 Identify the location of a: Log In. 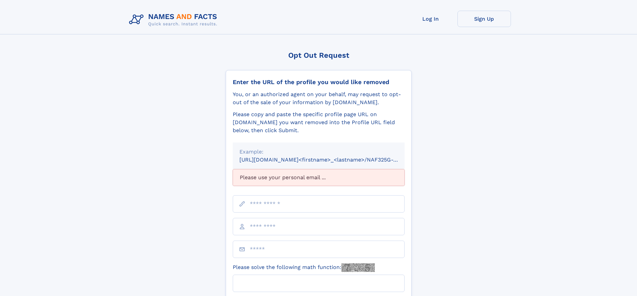
(430, 19).